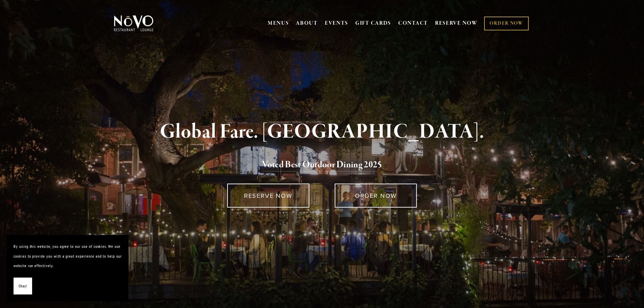  What do you see at coordinates (68, 268) in the screenshot?
I see `section: Cookie banner` at bounding box center [68, 268].